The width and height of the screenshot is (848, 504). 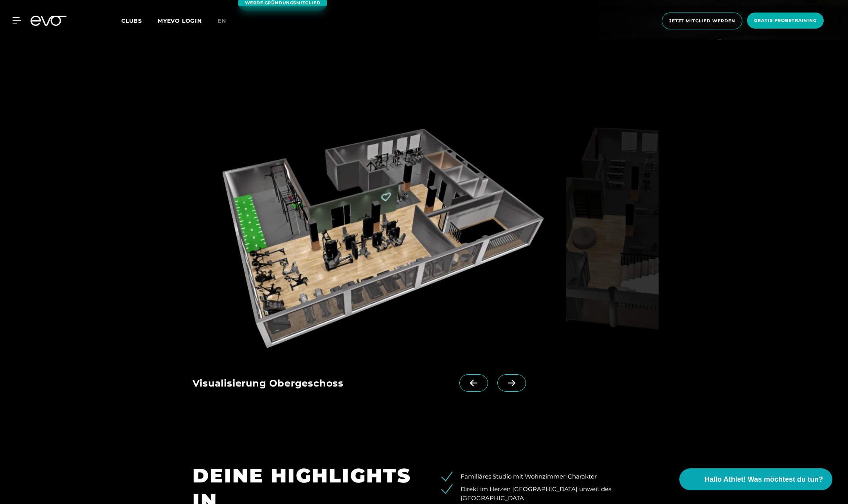 I want to click on li: Familiäres Studio mit Wohnzimmer-Charakter, so click(x=551, y=476).